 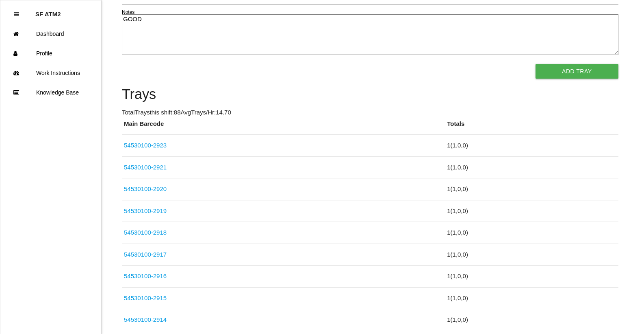 I want to click on a: 54530100-2915, so click(x=145, y=297).